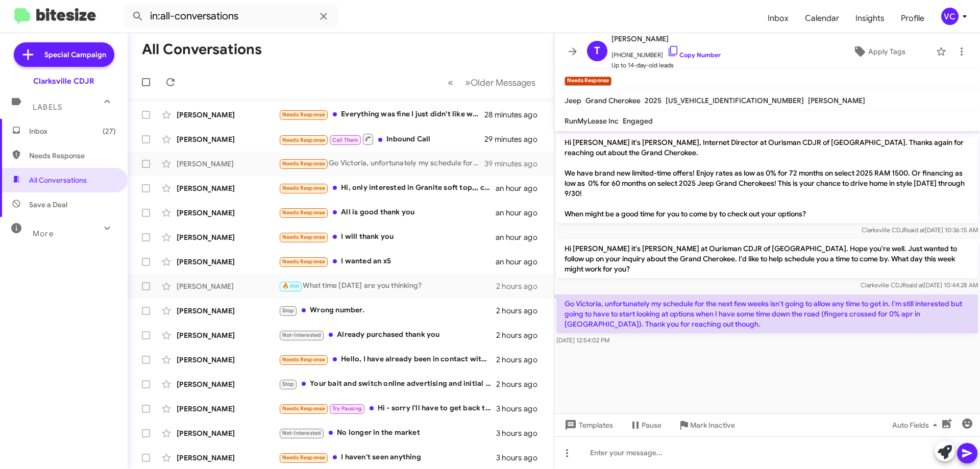 This screenshot has width=980, height=469. Describe the element at coordinates (869, 18) in the screenshot. I see `a: Insights` at that location.